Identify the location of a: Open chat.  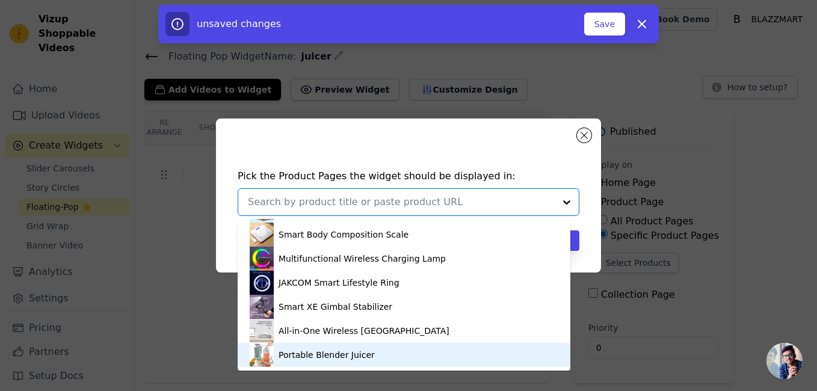
(785, 361).